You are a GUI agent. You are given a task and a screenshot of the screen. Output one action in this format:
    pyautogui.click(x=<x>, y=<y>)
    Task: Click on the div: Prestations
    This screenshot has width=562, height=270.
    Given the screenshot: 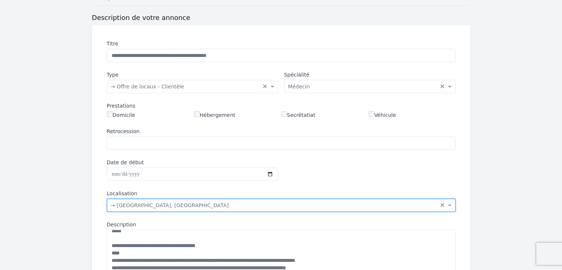 What is the action you would take?
    pyautogui.click(x=281, y=106)
    